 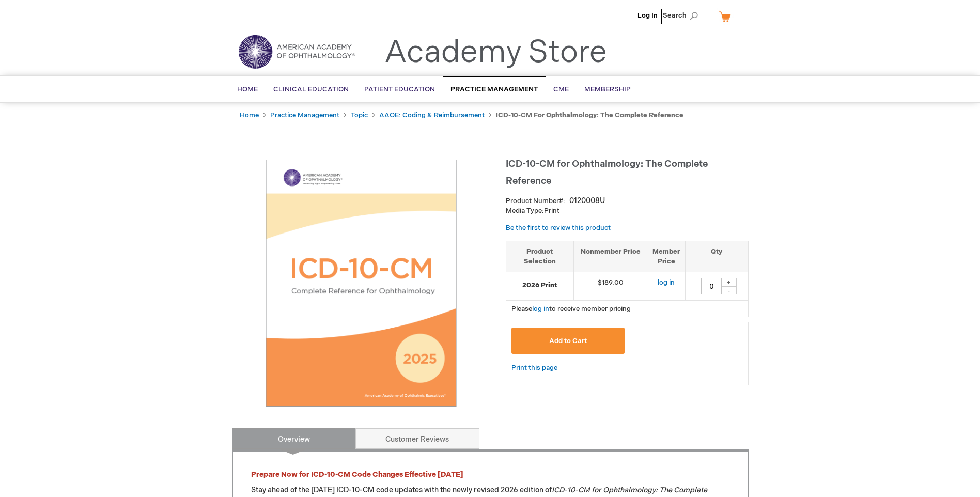 I want to click on strong: ICD-10-CM for Ophthalmology: The Complete Reference, so click(x=589, y=115).